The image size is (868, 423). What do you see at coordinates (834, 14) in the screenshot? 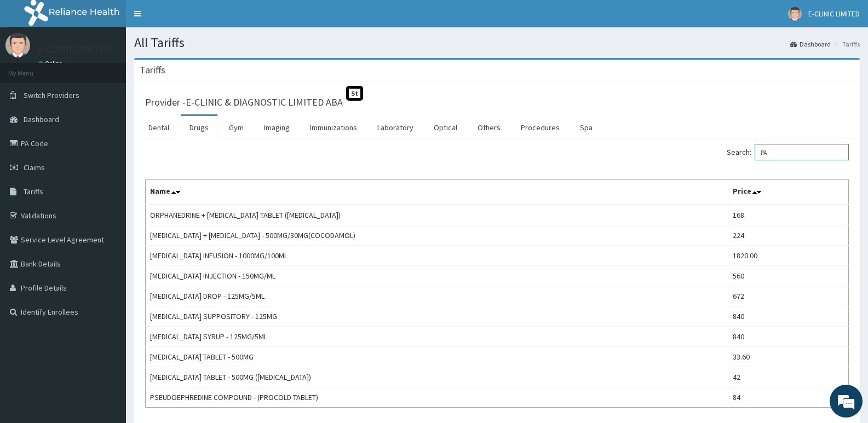
I see `span: E-CLINIC LIMITED` at bounding box center [834, 14].